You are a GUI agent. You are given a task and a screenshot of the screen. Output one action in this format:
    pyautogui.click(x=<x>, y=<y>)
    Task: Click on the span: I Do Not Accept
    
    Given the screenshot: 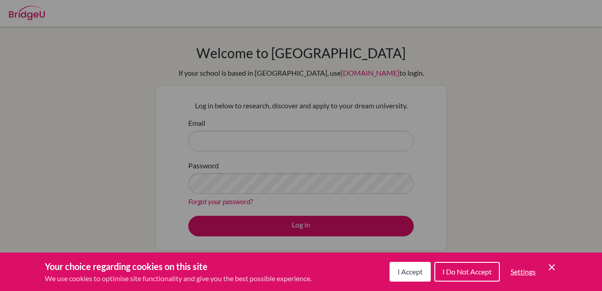 What is the action you would take?
    pyautogui.click(x=467, y=271)
    